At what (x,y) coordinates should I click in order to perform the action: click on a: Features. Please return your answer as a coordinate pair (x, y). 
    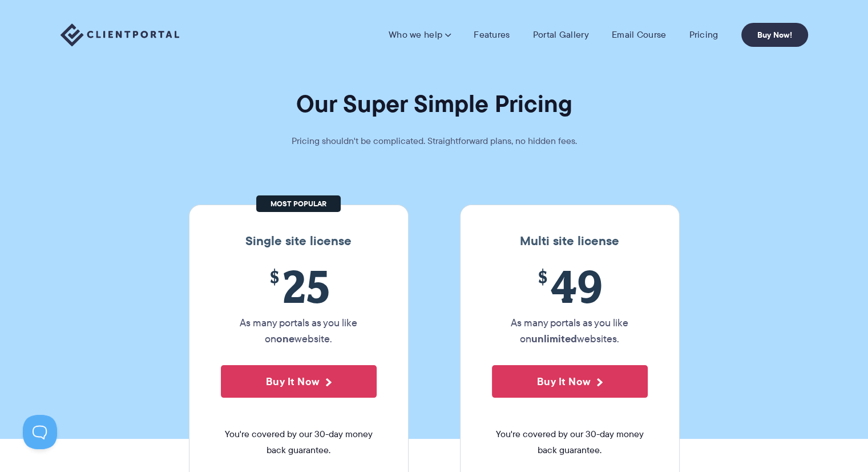
    Looking at the image, I should click on (492, 35).